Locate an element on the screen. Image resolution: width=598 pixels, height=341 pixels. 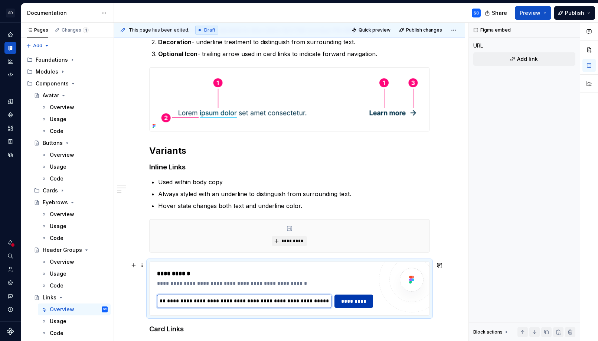
div: Modules is located at coordinates (47, 72).